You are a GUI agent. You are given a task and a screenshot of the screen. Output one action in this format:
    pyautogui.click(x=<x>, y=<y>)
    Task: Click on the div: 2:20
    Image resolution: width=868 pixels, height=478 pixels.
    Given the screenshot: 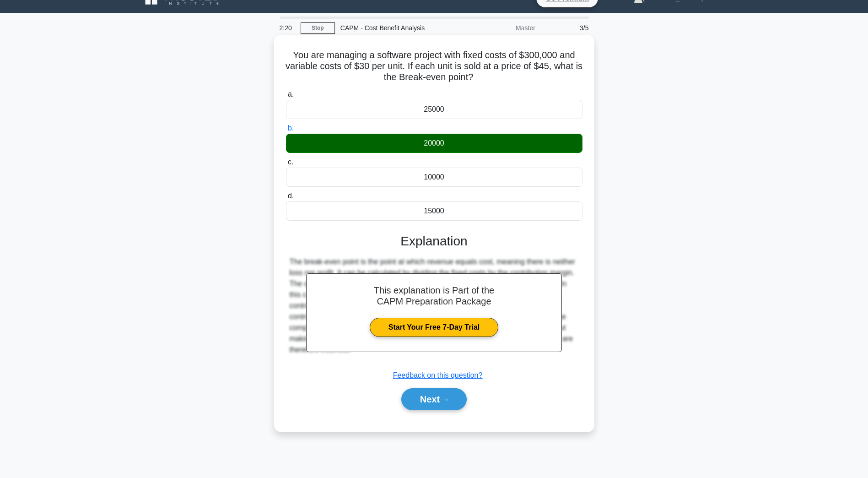 What is the action you would take?
    pyautogui.click(x=287, y=28)
    